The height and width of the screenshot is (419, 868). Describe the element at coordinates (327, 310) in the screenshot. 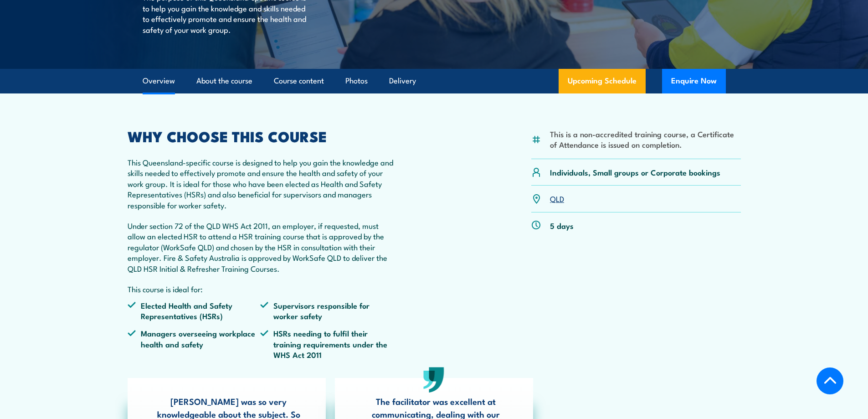

I see `li: Supervisors responsible for worker safety` at that location.